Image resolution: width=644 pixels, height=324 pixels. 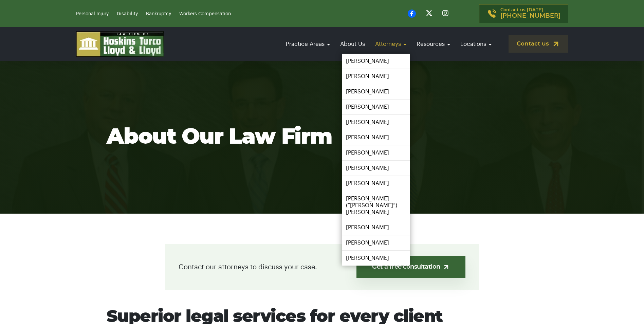 I want to click on img: arrow-up-right-light.svg, so click(x=446, y=267).